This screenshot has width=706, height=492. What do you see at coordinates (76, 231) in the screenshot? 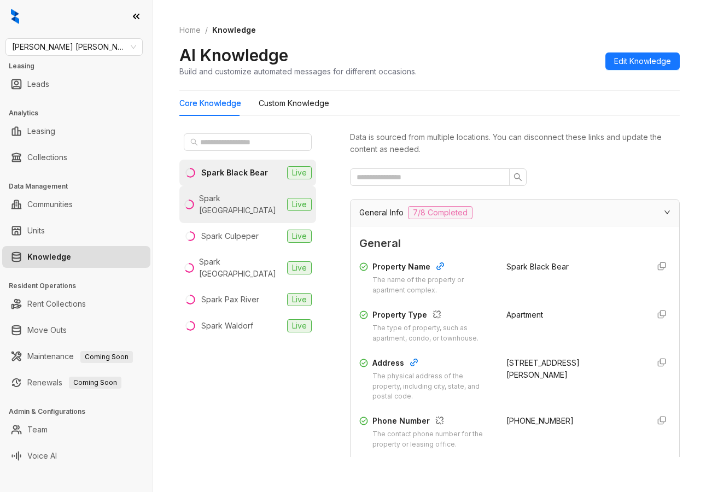
I see `li: Units` at bounding box center [76, 231].